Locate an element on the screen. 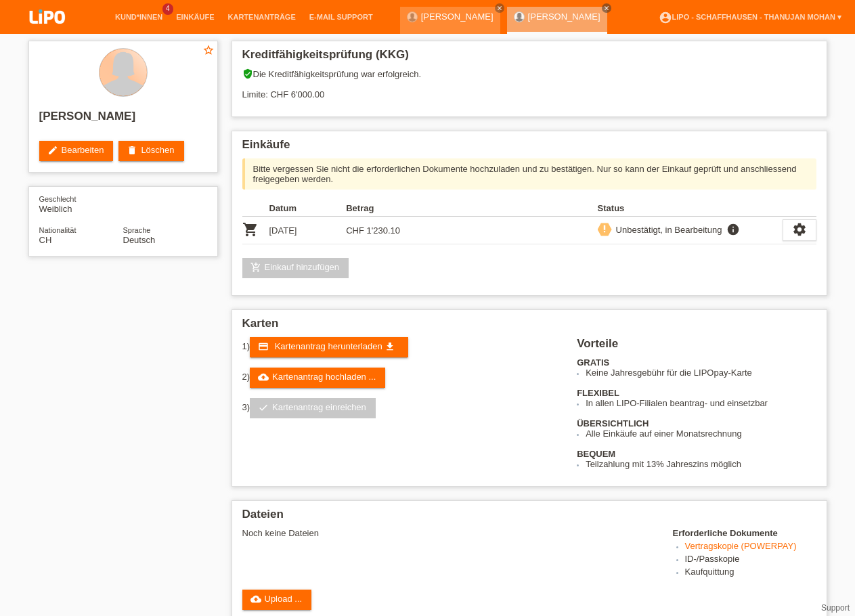  li: Keine Jahresgebühr für die LIPOpay-Karte is located at coordinates (700, 372).